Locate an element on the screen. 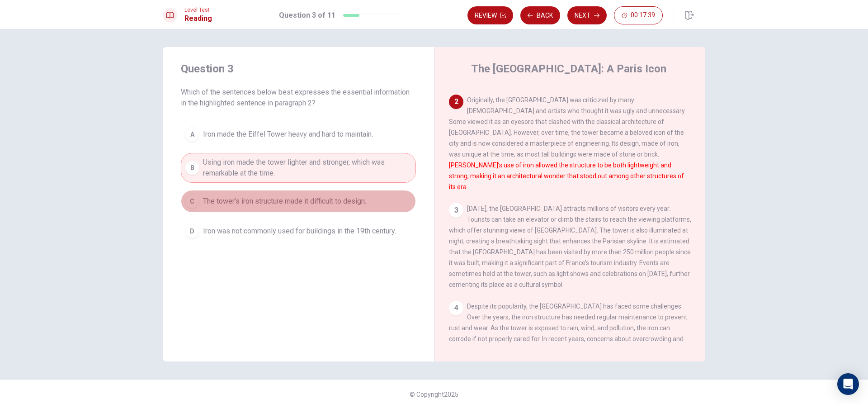 The image size is (868, 404). div: 2 is located at coordinates (456, 102).